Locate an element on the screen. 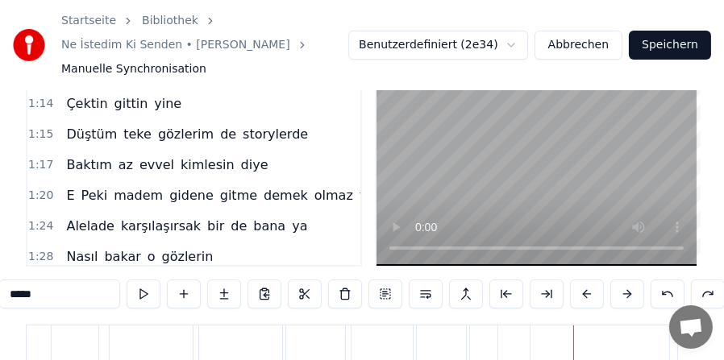 The width and height of the screenshot is (724, 360). span: 1:17 is located at coordinates (40, 165).